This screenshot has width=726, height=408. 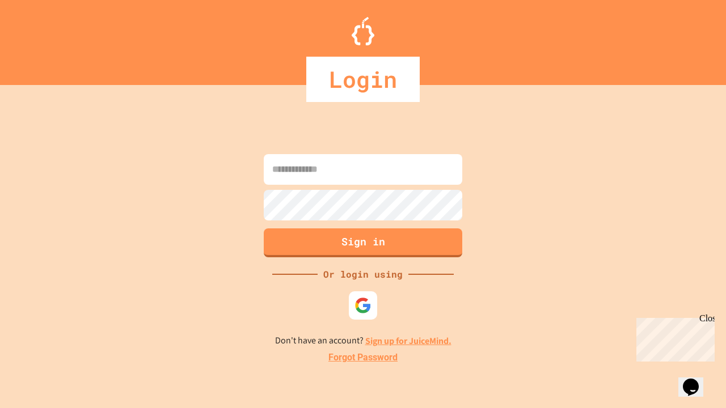 What do you see at coordinates (363, 306) in the screenshot?
I see `img: google-icon.svg` at bounding box center [363, 306].